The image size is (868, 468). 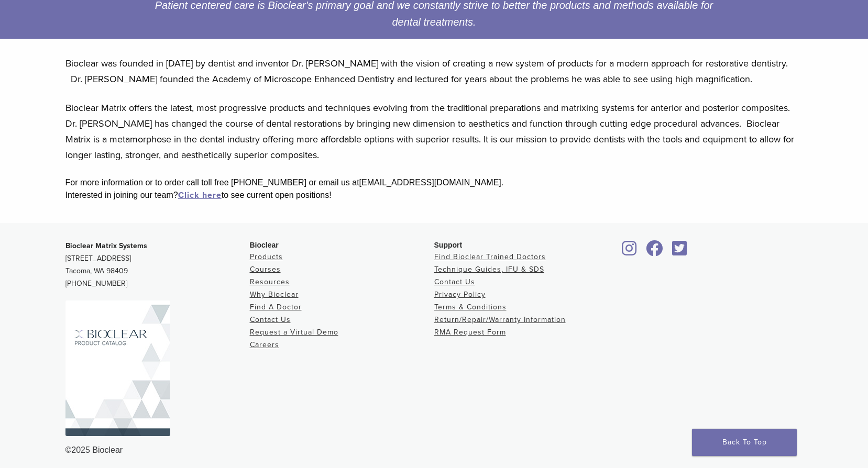 What do you see at coordinates (269, 282) in the screenshot?
I see `a: Resources` at bounding box center [269, 282].